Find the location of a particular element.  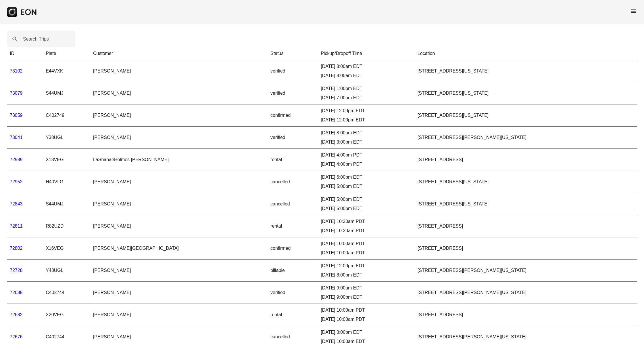

td: C402744 is located at coordinates (66, 293).